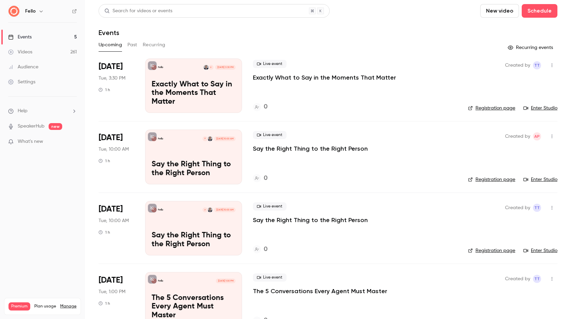  Describe the element at coordinates (45, 306) in the screenshot. I see `span: Plan usage` at that location.